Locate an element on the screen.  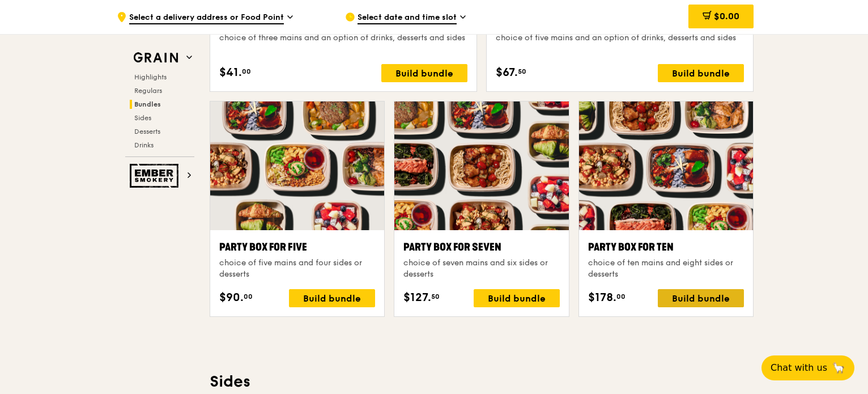
span: Select date and time slot is located at coordinates (407, 18).